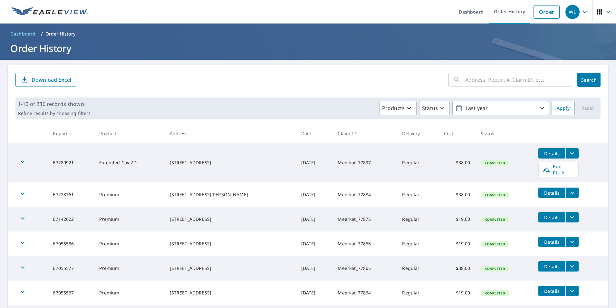 The height and width of the screenshot is (308, 616). I want to click on button: Last year, so click(501, 108).